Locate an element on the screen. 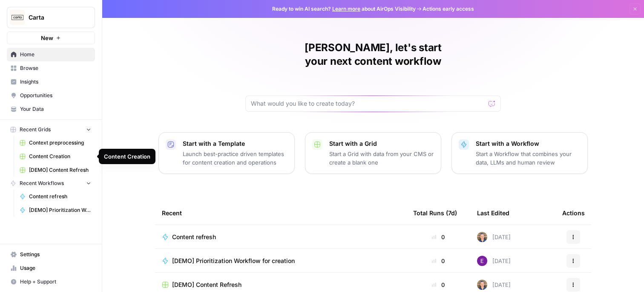 The width and height of the screenshot is (644, 292). a: Your Data is located at coordinates (51, 109).